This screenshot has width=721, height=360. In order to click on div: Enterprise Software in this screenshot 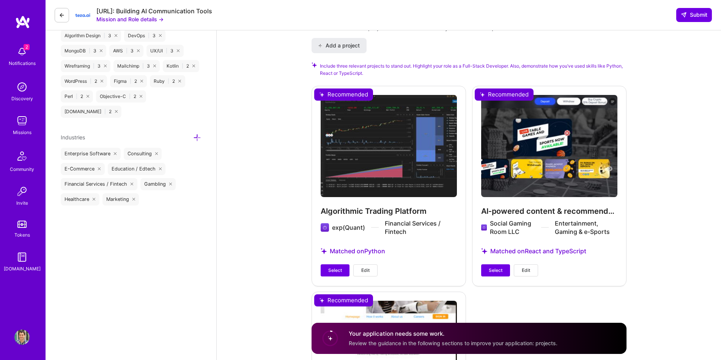, I will do `click(91, 154)`.